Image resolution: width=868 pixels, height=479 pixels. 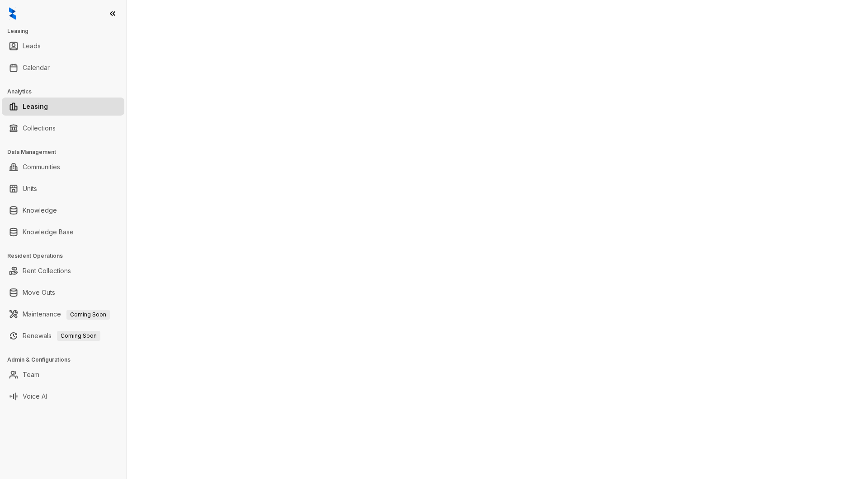 What do you see at coordinates (63, 46) in the screenshot?
I see `li: Leads` at bounding box center [63, 46].